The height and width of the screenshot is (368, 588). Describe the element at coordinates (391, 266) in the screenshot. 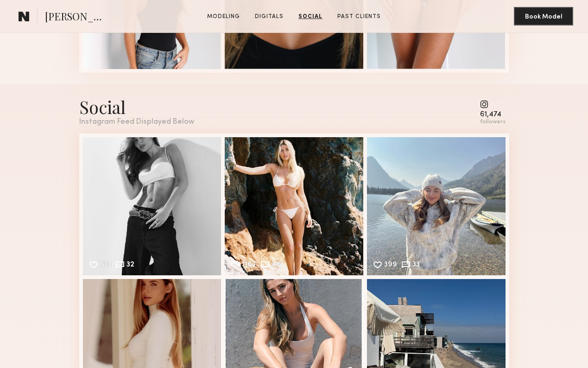

I see `div: 399` at that location.